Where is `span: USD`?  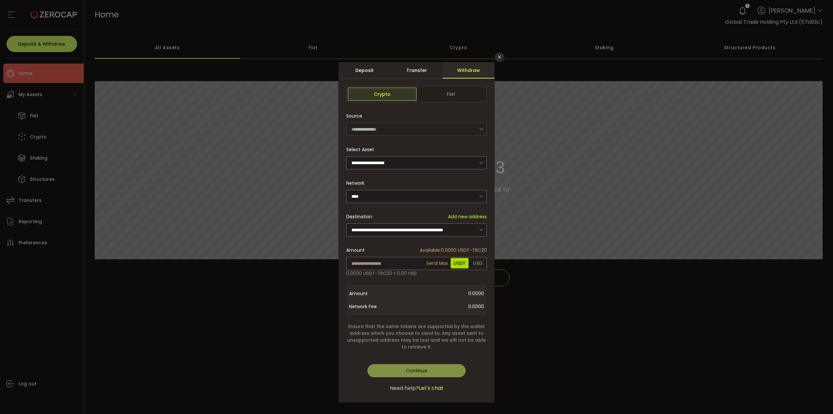
span: USD is located at coordinates (478, 263).